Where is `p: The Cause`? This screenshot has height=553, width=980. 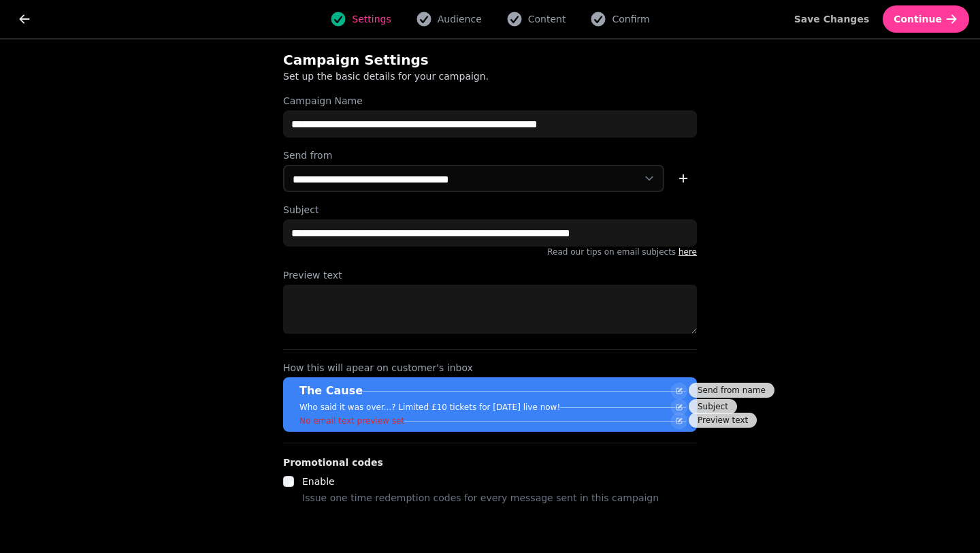 p: The Cause is located at coordinates (331, 391).